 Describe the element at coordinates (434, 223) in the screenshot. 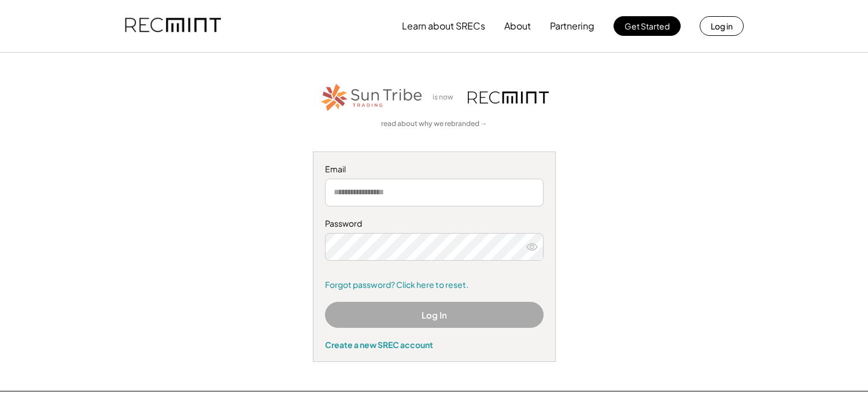

I see `div: Password` at that location.